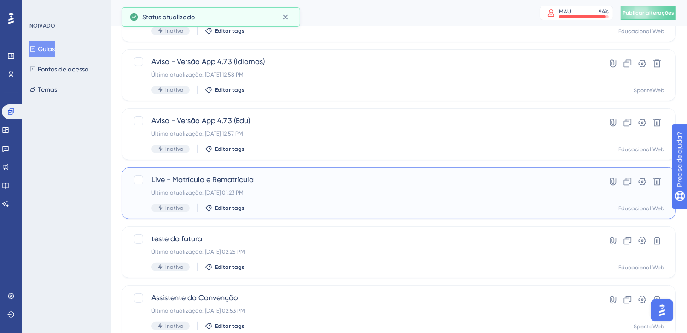 The image size is (687, 333). I want to click on font: Guias, so click(46, 49).